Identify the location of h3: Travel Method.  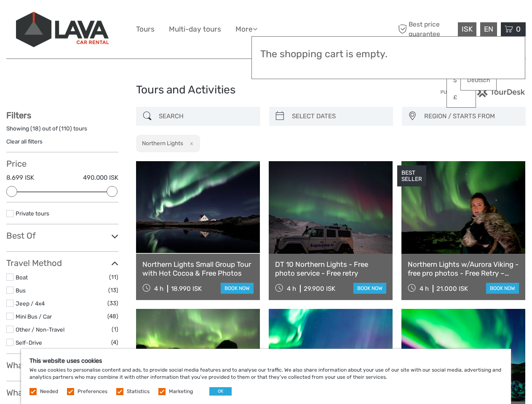
(62, 263).